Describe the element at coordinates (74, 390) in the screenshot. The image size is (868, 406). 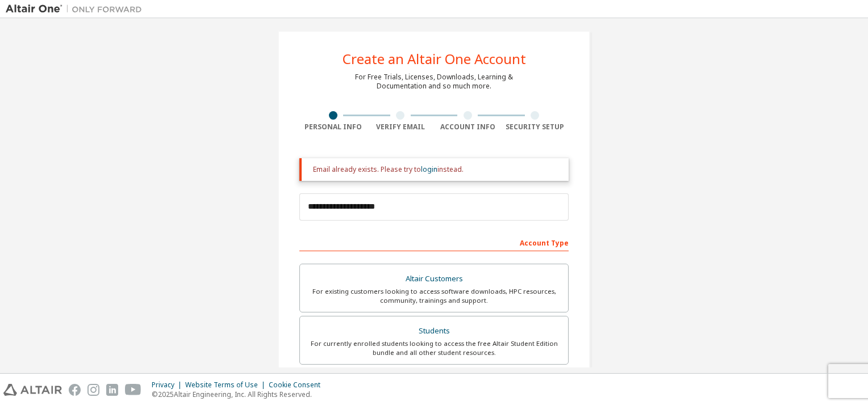
I see `img: facebook.svg` at that location.